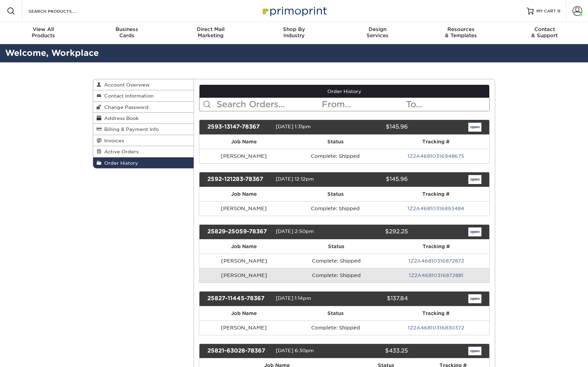 This screenshot has width=588, height=367. Describe the element at coordinates (544, 33) in the screenshot. I see `a: Contact& Support` at that location.